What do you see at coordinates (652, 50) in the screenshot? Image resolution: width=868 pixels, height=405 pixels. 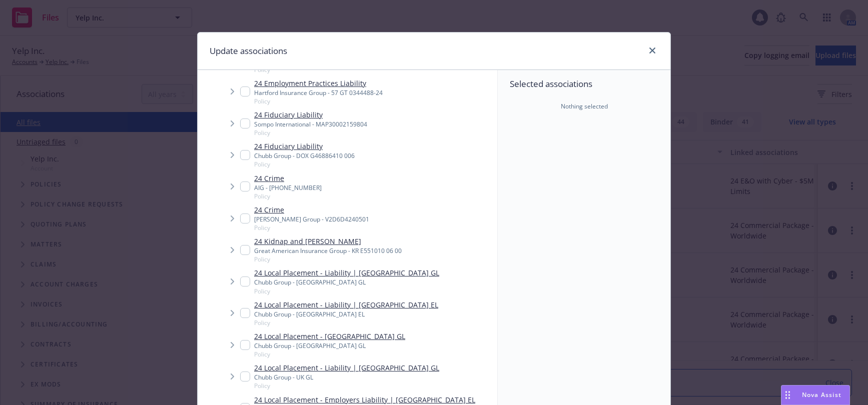 I see `a: close` at bounding box center [652, 50].